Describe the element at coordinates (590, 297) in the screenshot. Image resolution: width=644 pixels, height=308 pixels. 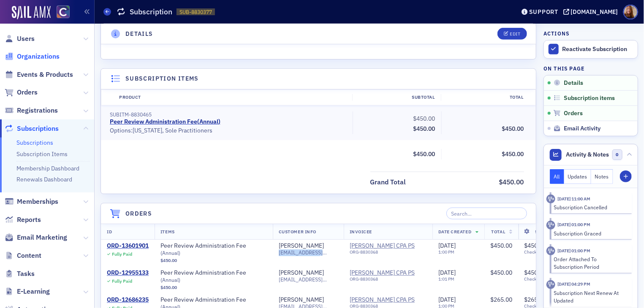
I see `div: Subscription Next Renew At Updated` at that location.